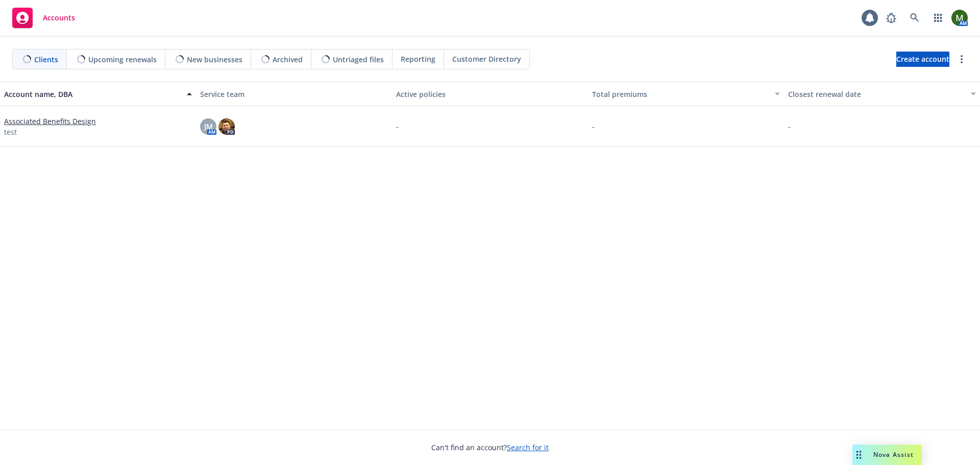  What do you see at coordinates (92, 94) in the screenshot?
I see `div: Account name, DBA` at bounding box center [92, 94].